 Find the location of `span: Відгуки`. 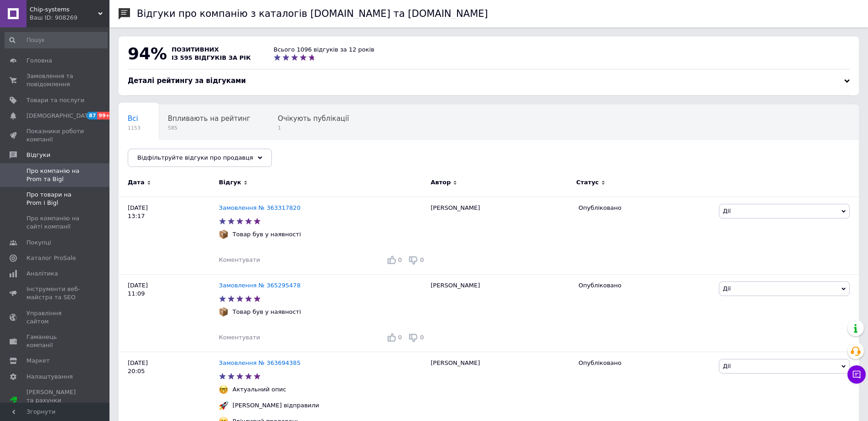

span: Відгуки is located at coordinates (38, 155).